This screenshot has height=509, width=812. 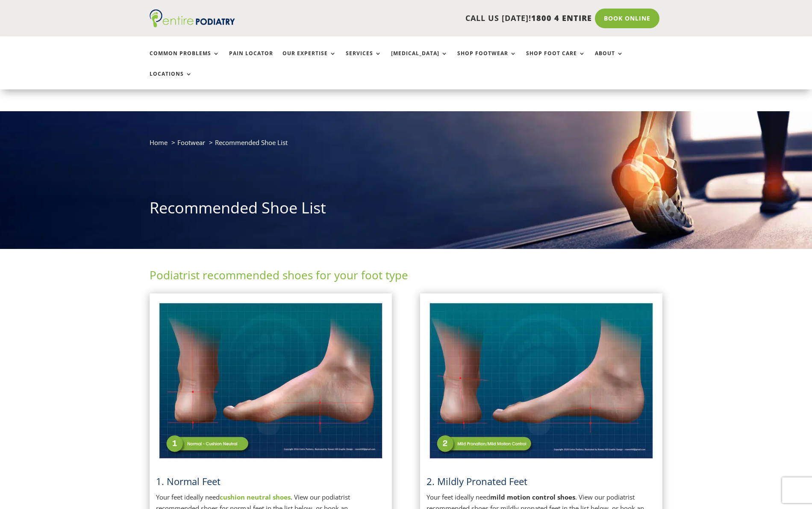 What do you see at coordinates (487, 59) in the screenshot?
I see `a: Shop Footwear` at bounding box center [487, 59].